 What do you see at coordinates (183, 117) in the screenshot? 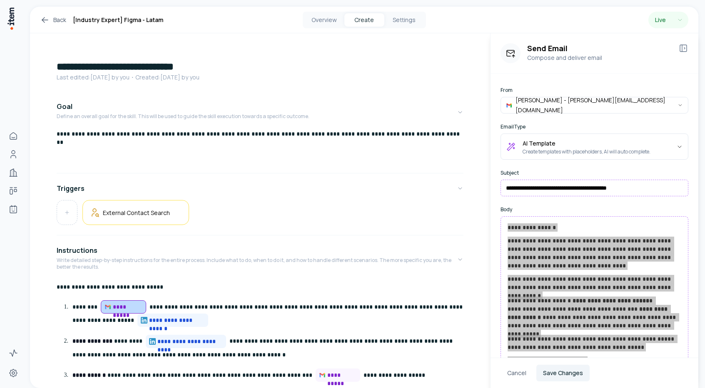
I see `p: Define an overall goal for the skill. This will be used to guide the skill execution towards a sp...` at bounding box center [183, 117].